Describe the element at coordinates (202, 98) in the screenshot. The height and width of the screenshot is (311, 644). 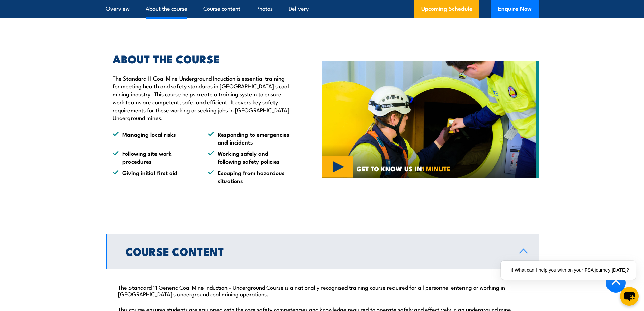
I see `p: The Standard 11 Coal Mine Underground Induction is essential training for meeting health and safe...` at that location.